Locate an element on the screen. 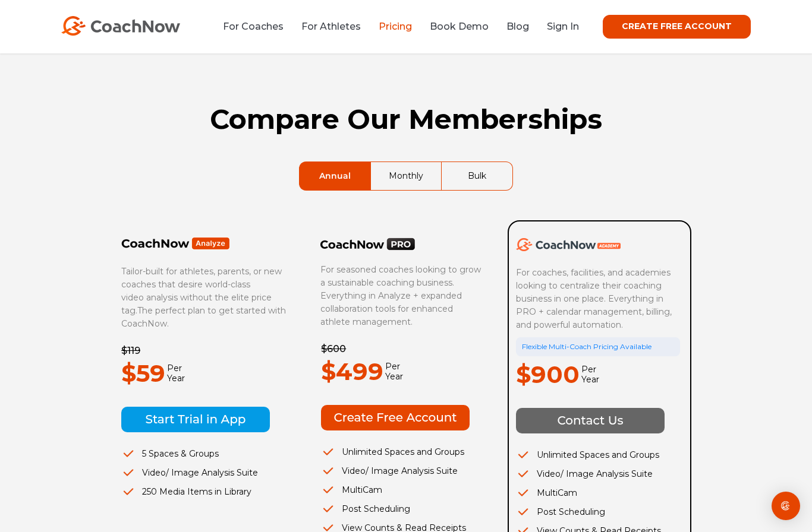  a: Bulk is located at coordinates (477, 176).